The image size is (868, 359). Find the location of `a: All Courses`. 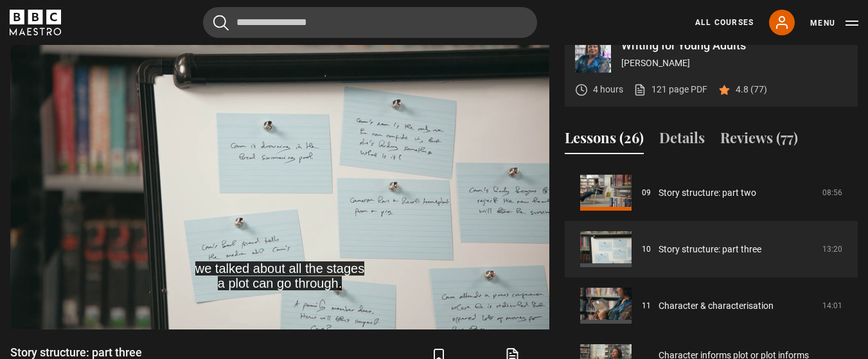

a: All Courses is located at coordinates (724, 23).